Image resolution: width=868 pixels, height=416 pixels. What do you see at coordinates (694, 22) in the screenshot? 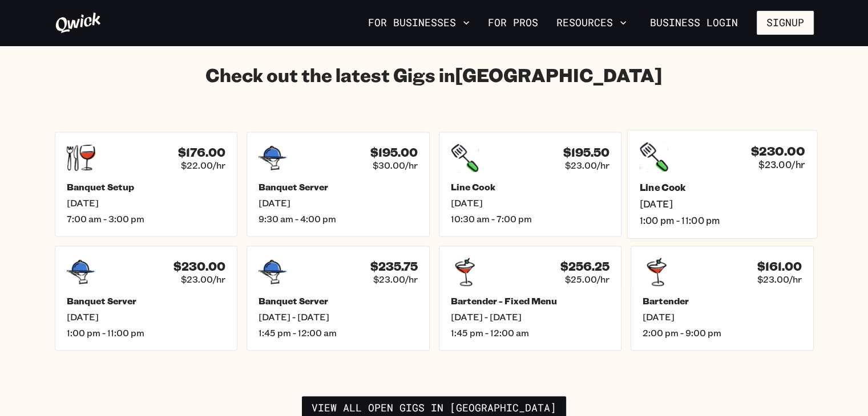
I see `a: Business Login` at bounding box center [694, 22].